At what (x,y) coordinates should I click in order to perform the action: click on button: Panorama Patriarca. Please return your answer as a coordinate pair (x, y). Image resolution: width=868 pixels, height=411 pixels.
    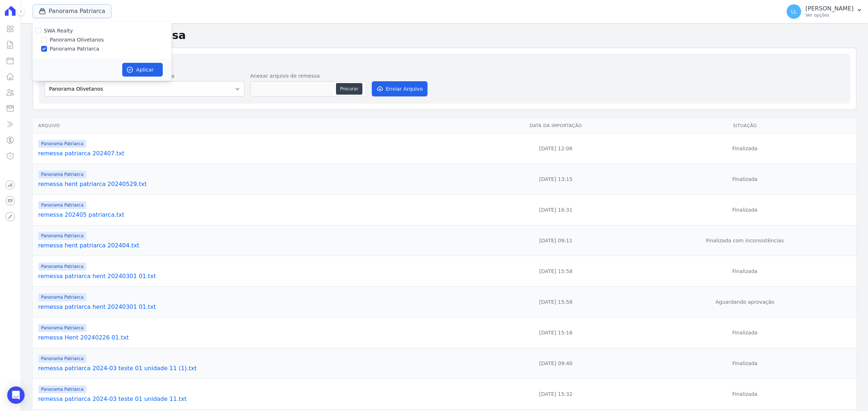
    Looking at the image, I should click on (72, 11).